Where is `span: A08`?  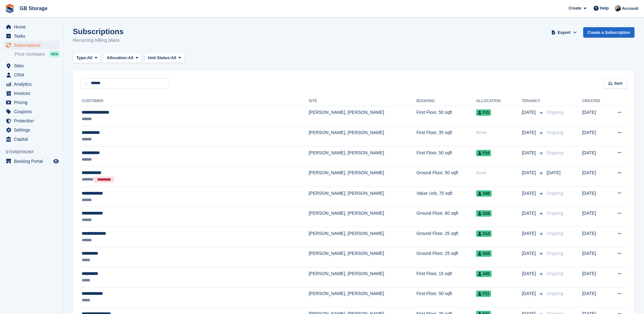 span: A08 is located at coordinates (484, 194).